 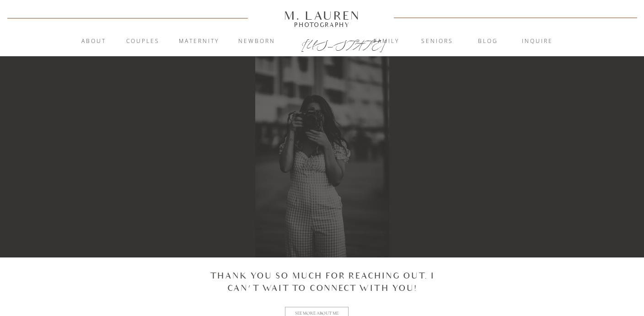 I want to click on a: M. Lauren, so click(x=322, y=15).